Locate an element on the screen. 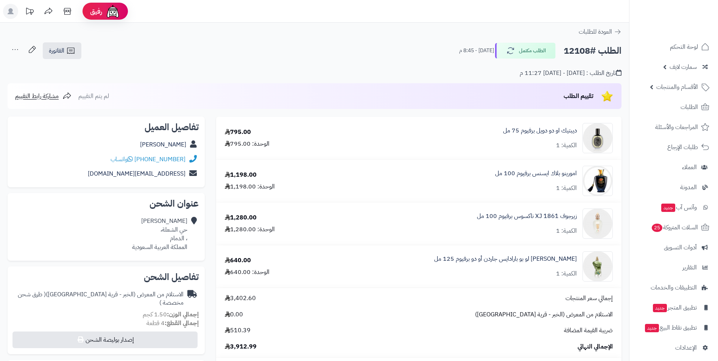  span: لوحة التحكم is located at coordinates (684, 47).